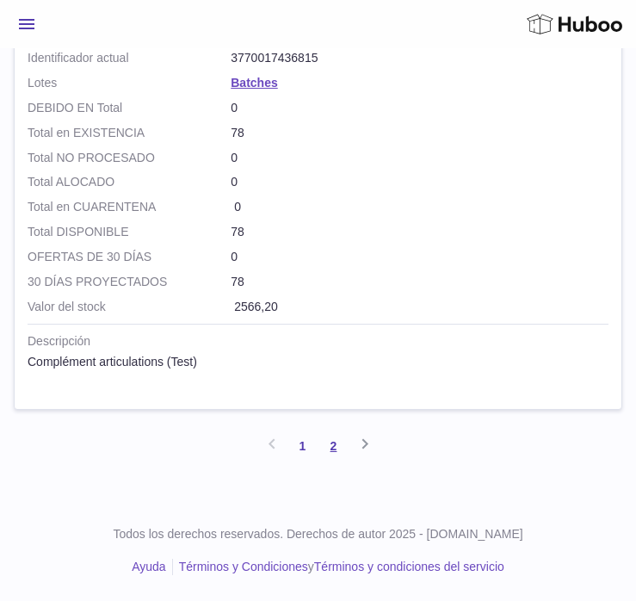 Image resolution: width=636 pixels, height=601 pixels. I want to click on a: Ayuda, so click(148, 566).